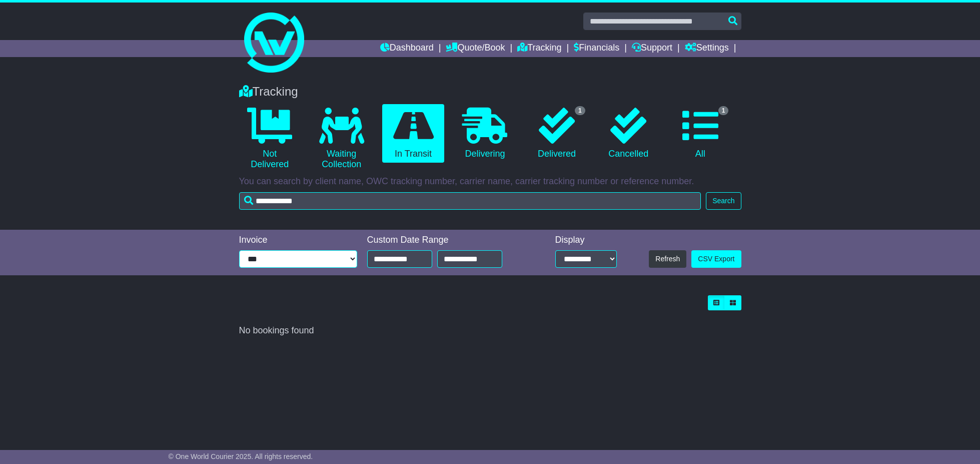  I want to click on a: CSV Export, so click(715, 258).